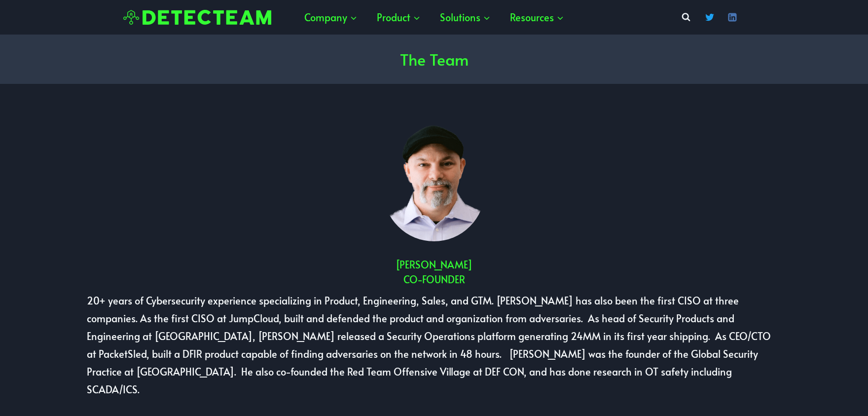 Image resolution: width=868 pixels, height=416 pixels. What do you see at coordinates (536, 17) in the screenshot?
I see `span: Resources` at bounding box center [536, 17].